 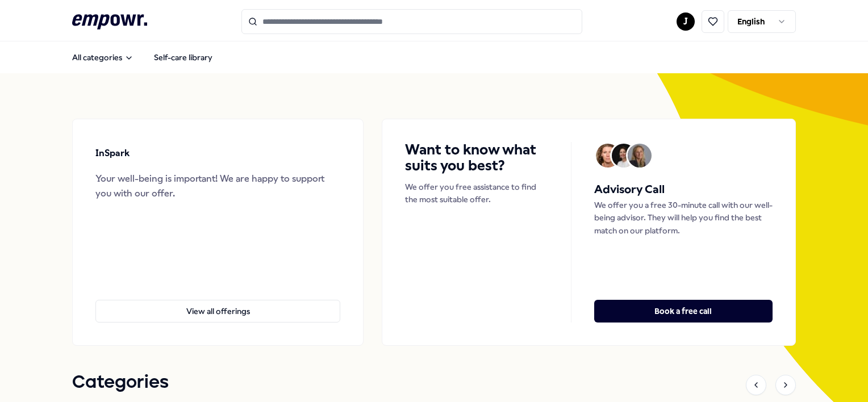 I want to click on p: We offer you free assistance to find the most suitable offer., so click(x=476, y=193).